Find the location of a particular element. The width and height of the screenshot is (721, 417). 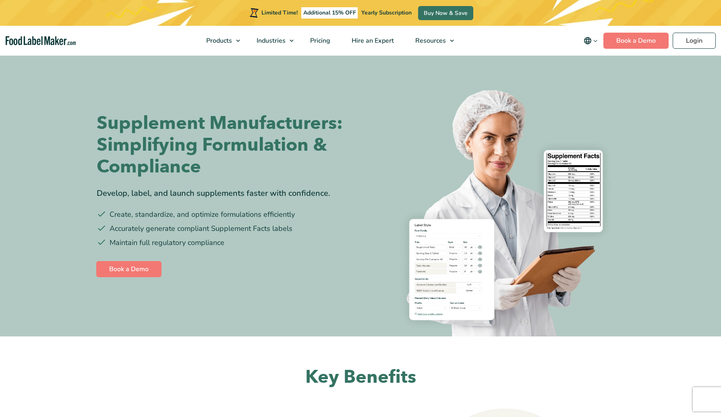

a: Industries is located at coordinates (272, 41).